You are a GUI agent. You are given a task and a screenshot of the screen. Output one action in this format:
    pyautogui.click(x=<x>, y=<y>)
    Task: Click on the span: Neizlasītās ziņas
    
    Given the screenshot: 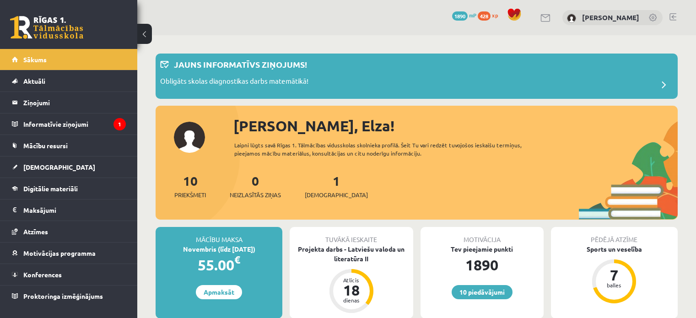 What is the action you would take?
    pyautogui.click(x=255, y=195)
    